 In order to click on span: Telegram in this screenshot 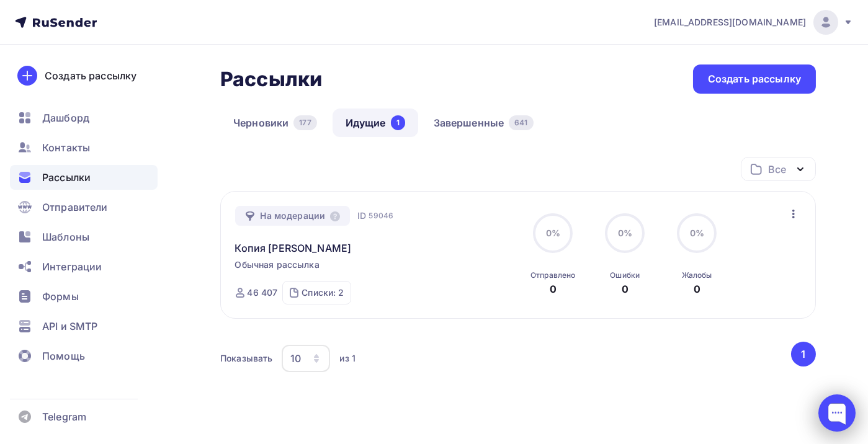, I will do `click(64, 417)`.